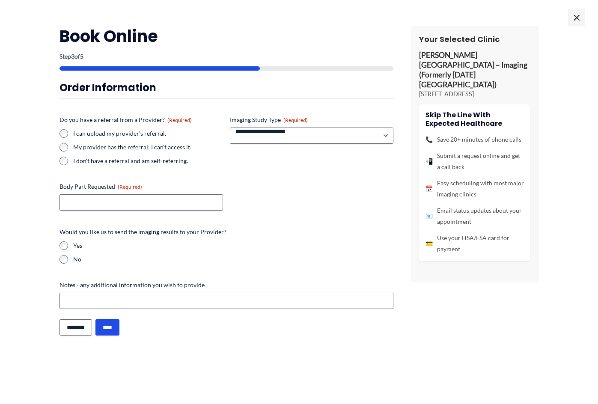 This screenshot has width=598, height=404. Describe the element at coordinates (73, 56) in the screenshot. I see `span: 3` at that location.